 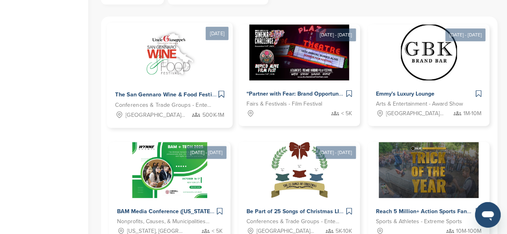 What do you see at coordinates (419, 222) in the screenshot?
I see `span: Sports & Athletes - Extreme Sports` at bounding box center [419, 222].